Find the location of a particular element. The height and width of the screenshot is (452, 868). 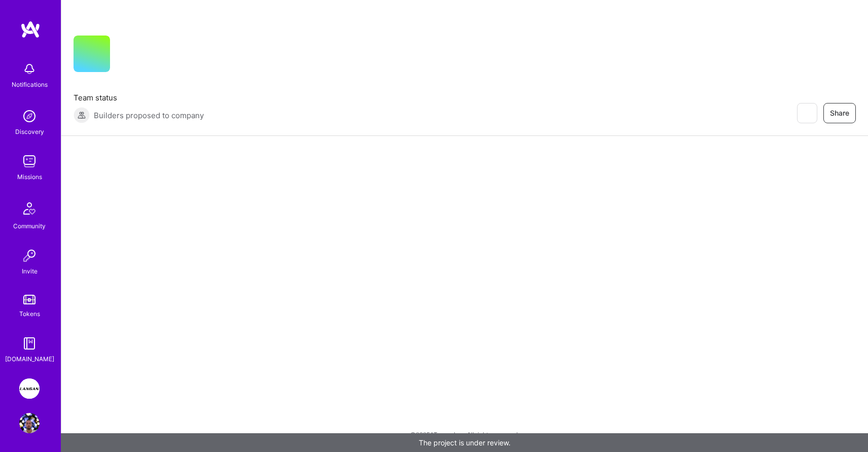

div: The project is under review. is located at coordinates (465, 442).